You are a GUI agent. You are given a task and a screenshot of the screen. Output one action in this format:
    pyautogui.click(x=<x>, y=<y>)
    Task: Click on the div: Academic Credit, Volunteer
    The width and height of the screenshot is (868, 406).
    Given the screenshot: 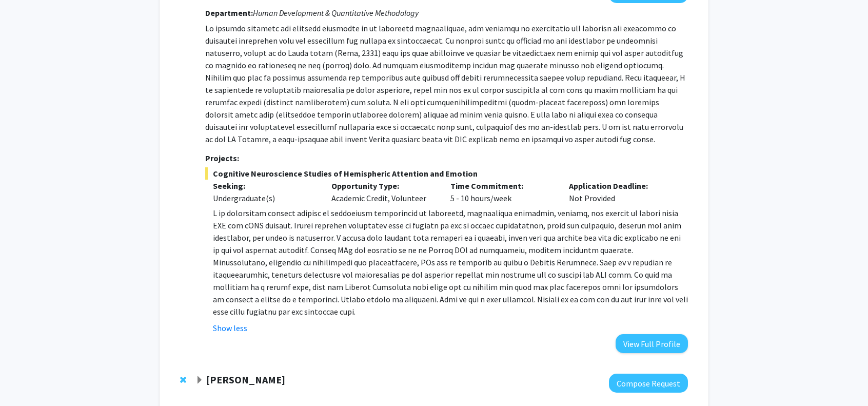 What is the action you would take?
    pyautogui.click(x=383, y=192)
    